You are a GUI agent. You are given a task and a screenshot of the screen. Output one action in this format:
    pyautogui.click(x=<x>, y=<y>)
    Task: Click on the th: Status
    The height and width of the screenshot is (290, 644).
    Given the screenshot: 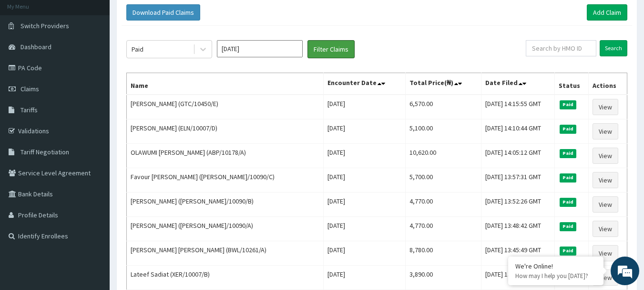 What is the action you would take?
    pyautogui.click(x=571, y=84)
    